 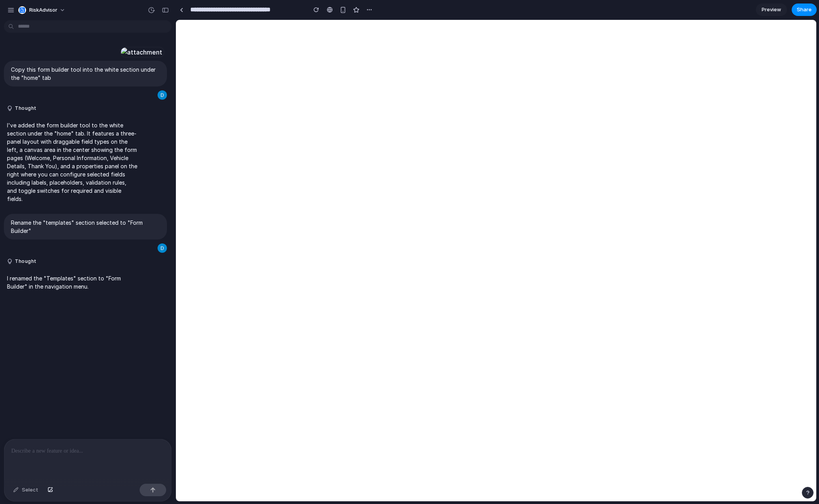 What do you see at coordinates (72, 282) in the screenshot?
I see `p: I renamed the "Templates" section to "Form Builder" in the navigation menu.` at bounding box center [72, 282].